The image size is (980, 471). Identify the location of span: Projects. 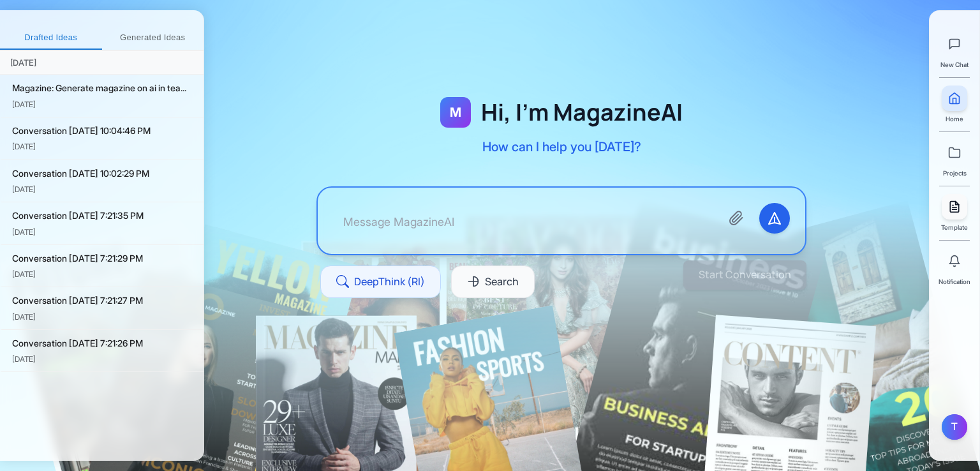
(955, 173).